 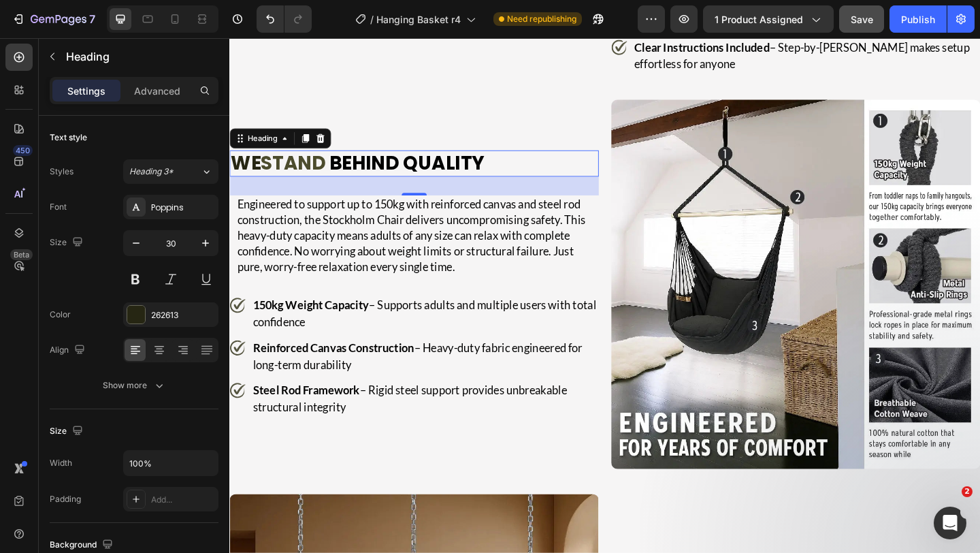 I want to click on img: gempages_560213916362212442-96ab284e-eaff-4eaa-bc5c-f23053381f54.webp, so click(x=616, y=268).